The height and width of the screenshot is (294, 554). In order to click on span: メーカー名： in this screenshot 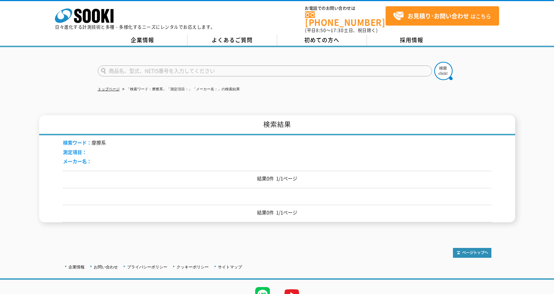, I will do `click(77, 161)`.